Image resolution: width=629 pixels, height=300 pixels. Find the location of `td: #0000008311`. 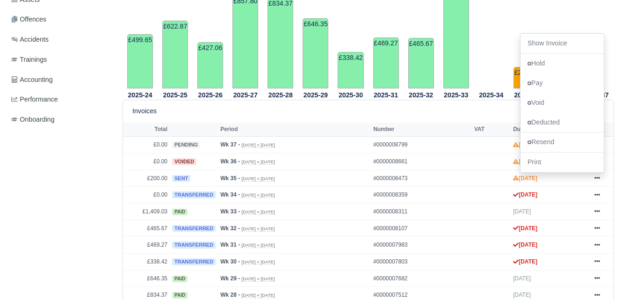

td: #0000008311 is located at coordinates (421, 211).